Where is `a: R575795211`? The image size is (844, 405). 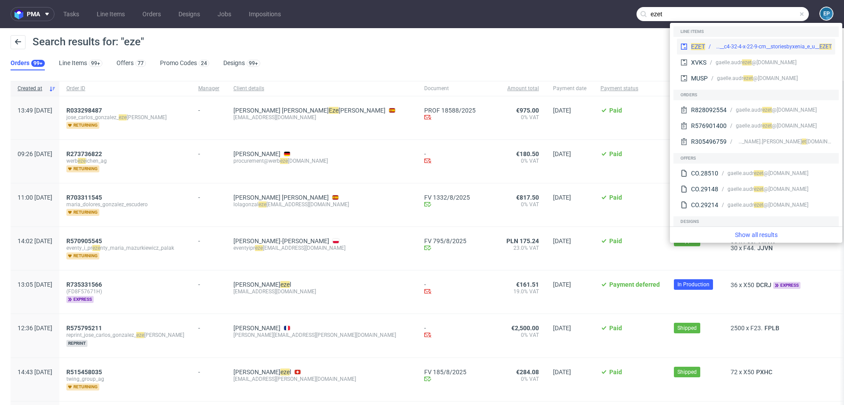
a: R575795211 is located at coordinates (85, 328).